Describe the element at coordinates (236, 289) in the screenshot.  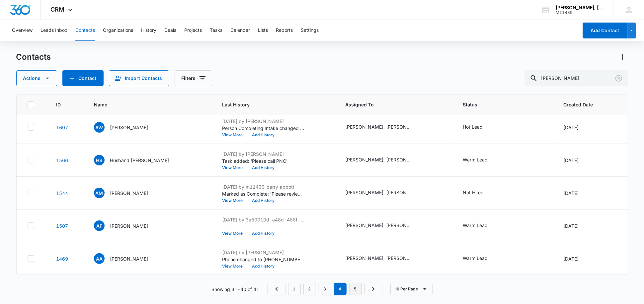
I see `p: Showing 31-40 of 41` at that location.